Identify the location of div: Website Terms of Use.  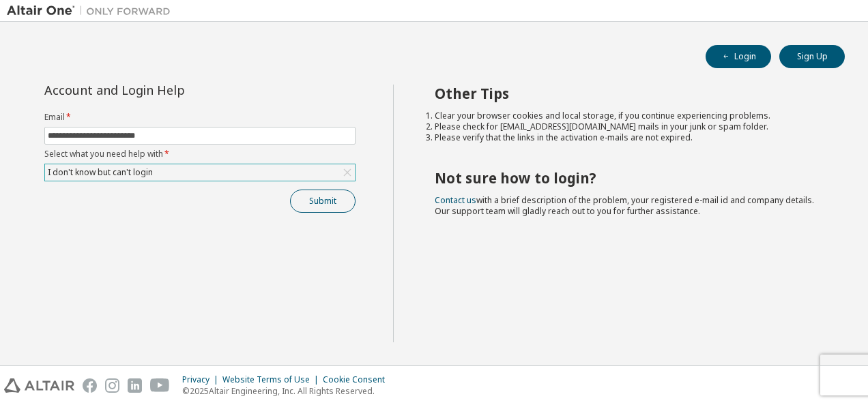
(273, 380).